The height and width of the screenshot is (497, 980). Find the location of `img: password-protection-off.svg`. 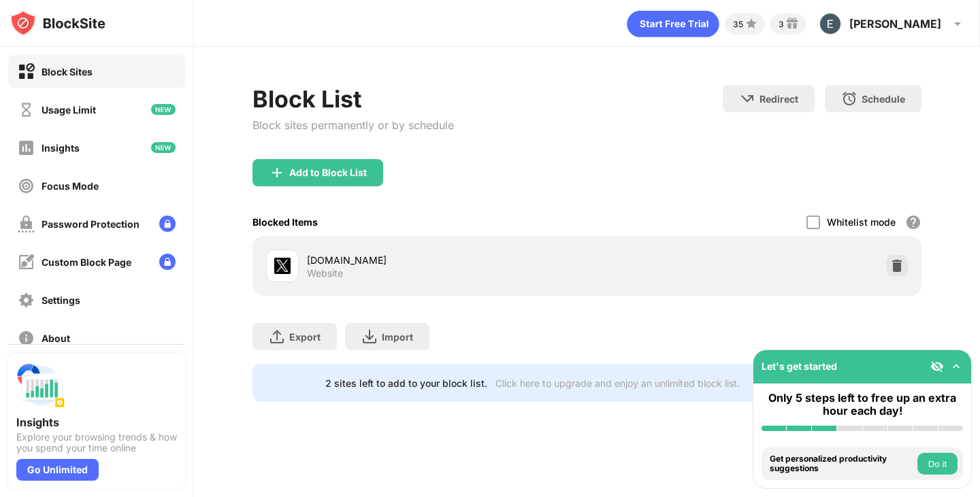

img: password-protection-off.svg is located at coordinates (26, 224).